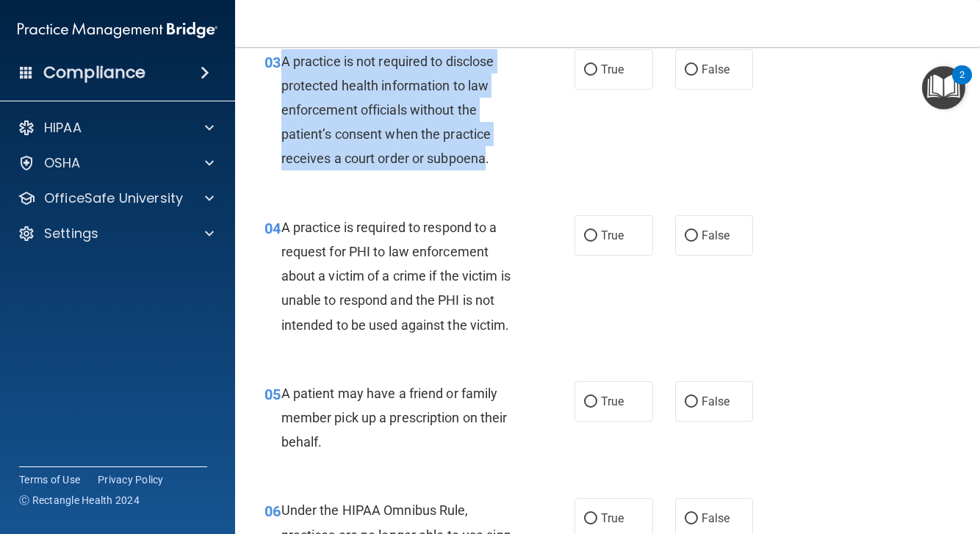 The width and height of the screenshot is (980, 534). What do you see at coordinates (962, 85) in the screenshot?
I see `div: 2` at bounding box center [962, 85].